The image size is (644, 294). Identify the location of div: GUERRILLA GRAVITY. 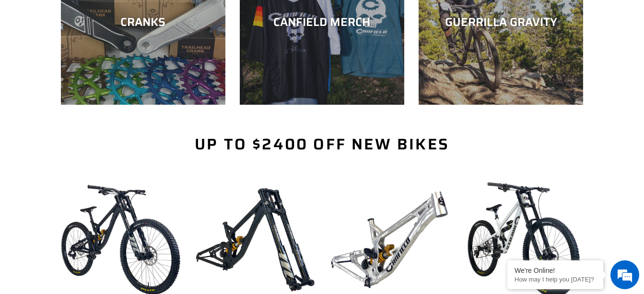
(501, 22).